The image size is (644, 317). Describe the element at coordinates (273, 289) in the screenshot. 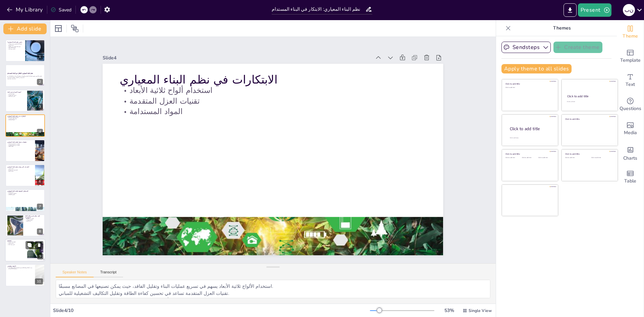

I see `textarea: استخدام الألواح ثلاثية الأبعاد يسهم في تسريع عمليات البناء وتقليل الفاقد، حيث يمكن تصنيعها في الم...` at that location.